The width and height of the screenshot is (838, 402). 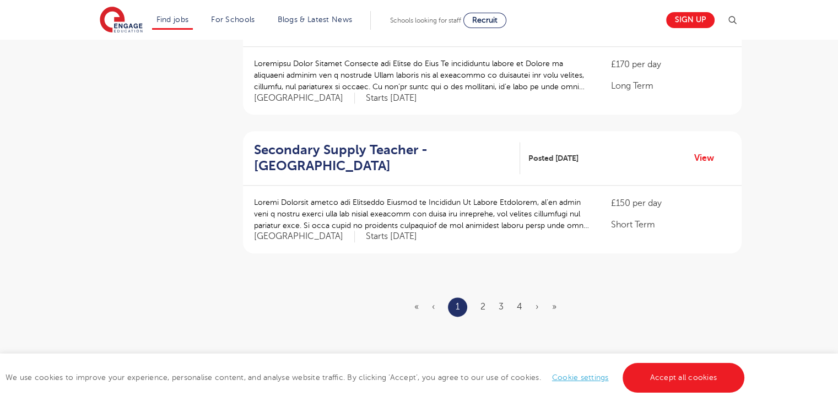 What do you see at coordinates (690, 20) in the screenshot?
I see `a: Sign up` at bounding box center [690, 20].